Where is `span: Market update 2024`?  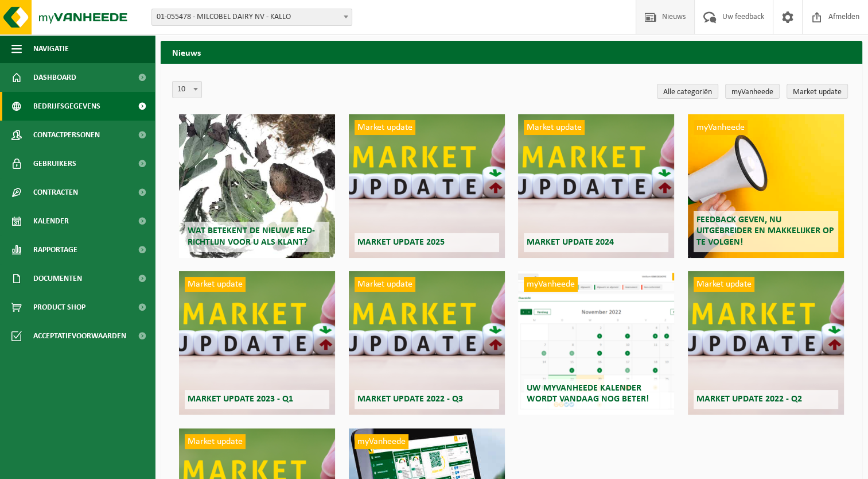
span: Market update 2024 is located at coordinates (570, 242).